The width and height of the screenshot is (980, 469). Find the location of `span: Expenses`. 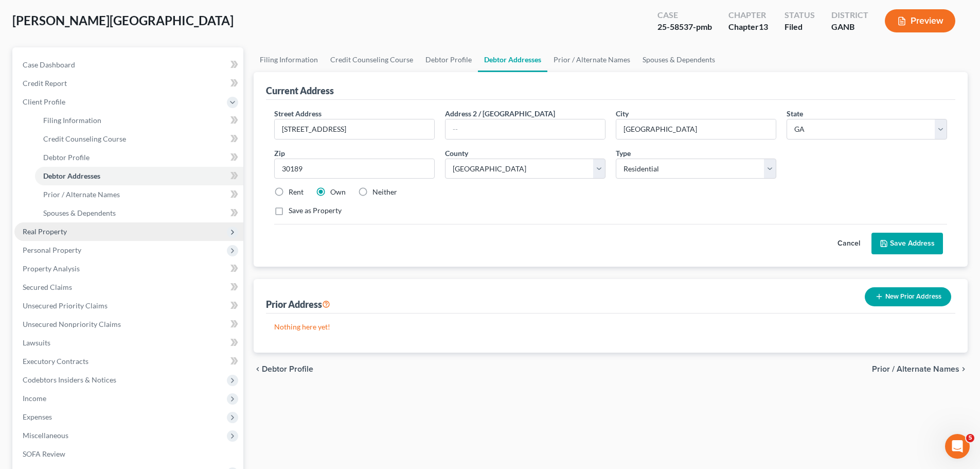

span: Expenses is located at coordinates (37, 417).